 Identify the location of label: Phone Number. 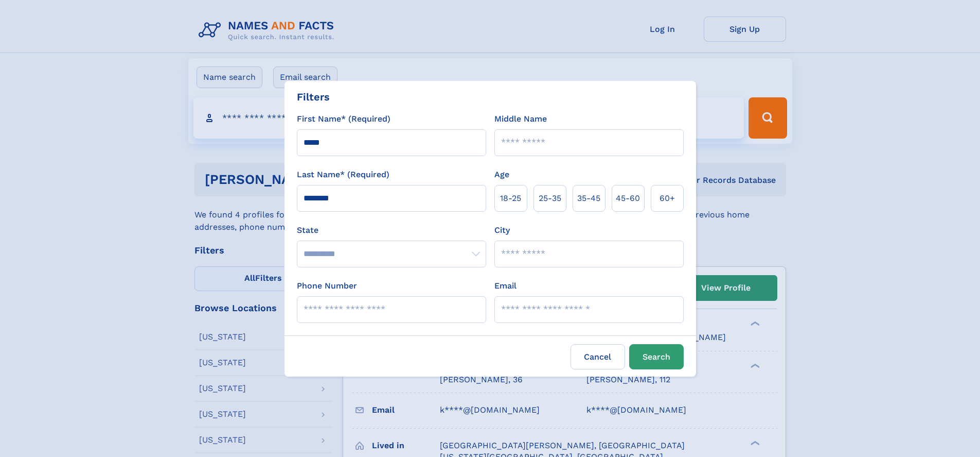
(327, 286).